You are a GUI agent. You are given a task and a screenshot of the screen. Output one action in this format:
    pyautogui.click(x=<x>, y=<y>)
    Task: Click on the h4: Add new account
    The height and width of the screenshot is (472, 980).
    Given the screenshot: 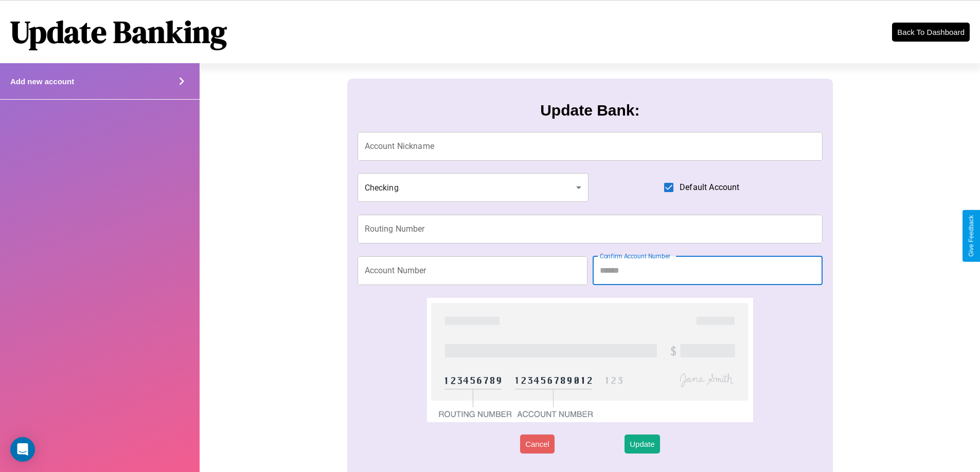 What is the action you would take?
    pyautogui.click(x=42, y=81)
    